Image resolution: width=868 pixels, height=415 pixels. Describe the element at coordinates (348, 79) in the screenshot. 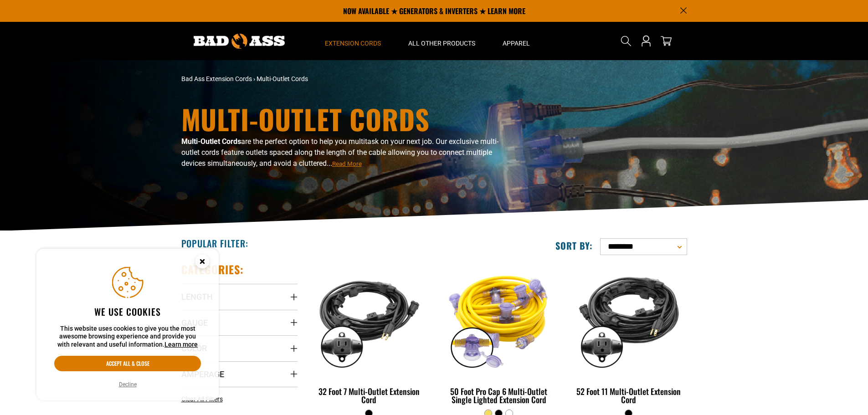

I see `nav: breadcrumbs` at that location.